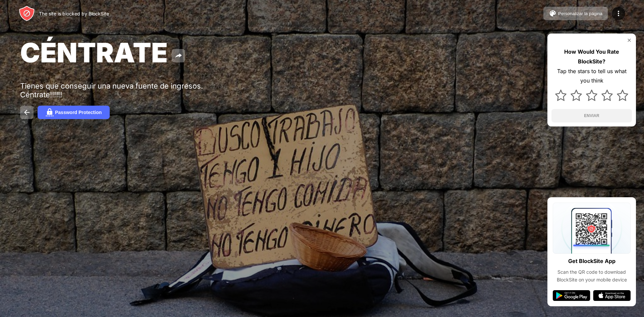 The height and width of the screenshot is (317, 644). I want to click on span: CÉNTRATE, so click(94, 52).